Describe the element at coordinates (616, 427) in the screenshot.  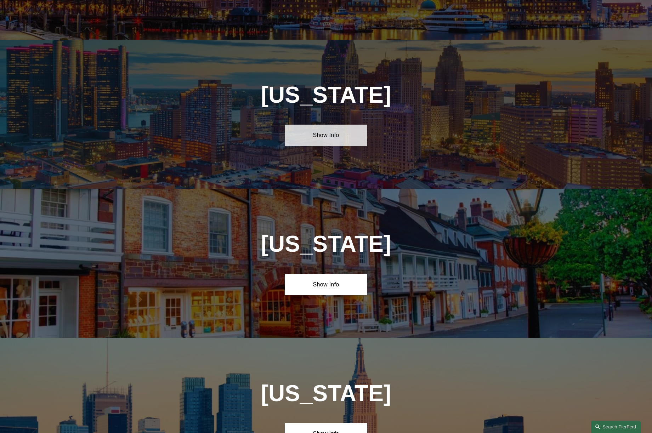
I see `a: Search this site` at that location.